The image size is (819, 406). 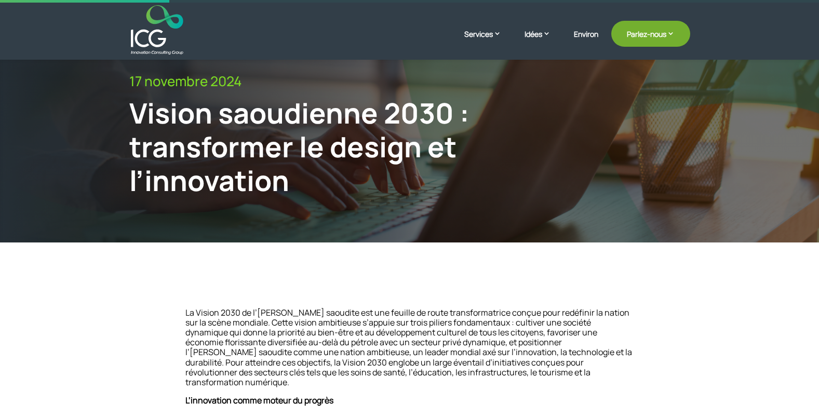 I want to click on div: 17 novembre 2024, so click(x=410, y=81).